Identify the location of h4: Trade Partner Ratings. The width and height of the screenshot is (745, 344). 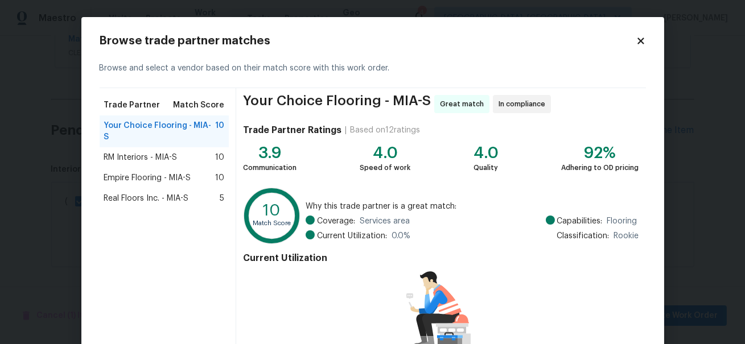
(292, 130).